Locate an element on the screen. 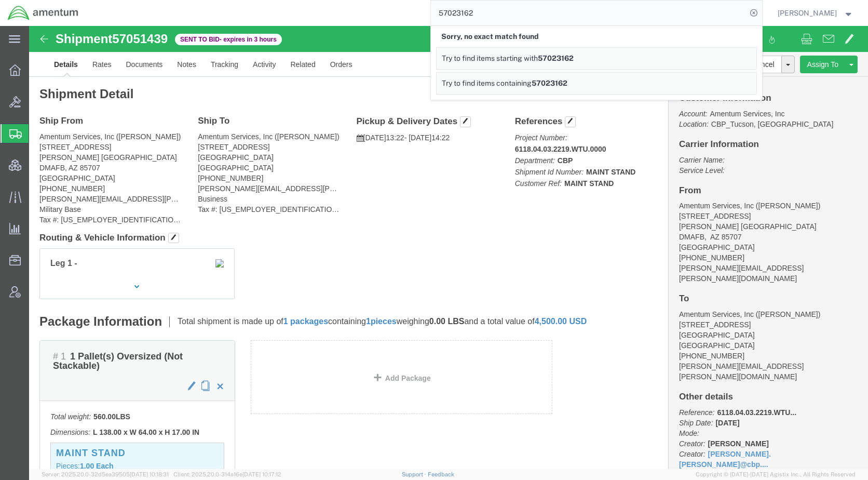  input: Search for shipment number, reference number is located at coordinates (589, 13).